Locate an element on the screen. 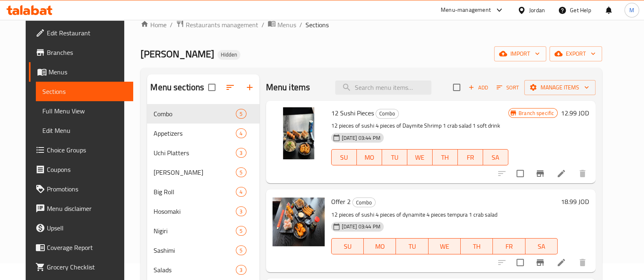 Image resolution: width=644 pixels, height=280 pixels. a: Menu disclaimer is located at coordinates (81, 208).